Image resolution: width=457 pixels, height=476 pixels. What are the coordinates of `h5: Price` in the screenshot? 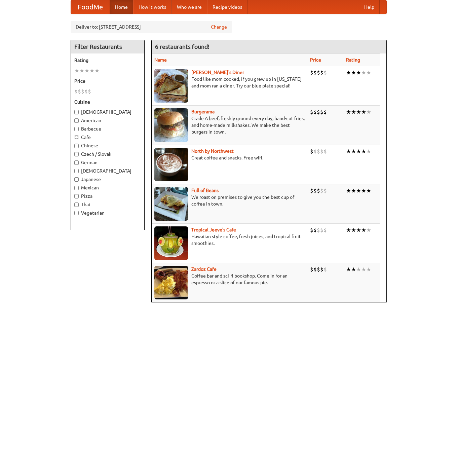 It's located at (107, 81).